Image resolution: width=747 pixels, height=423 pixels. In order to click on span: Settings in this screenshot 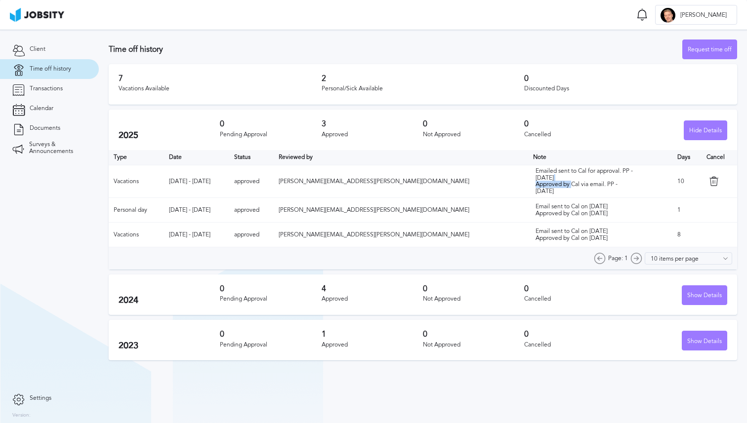, I will do `click(41, 399)`.